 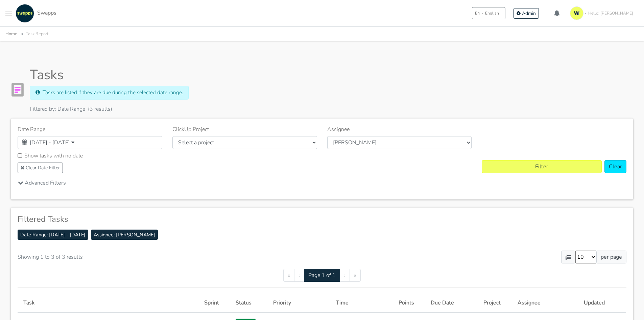 I want to click on button: Toggle navigation menu, so click(x=9, y=13).